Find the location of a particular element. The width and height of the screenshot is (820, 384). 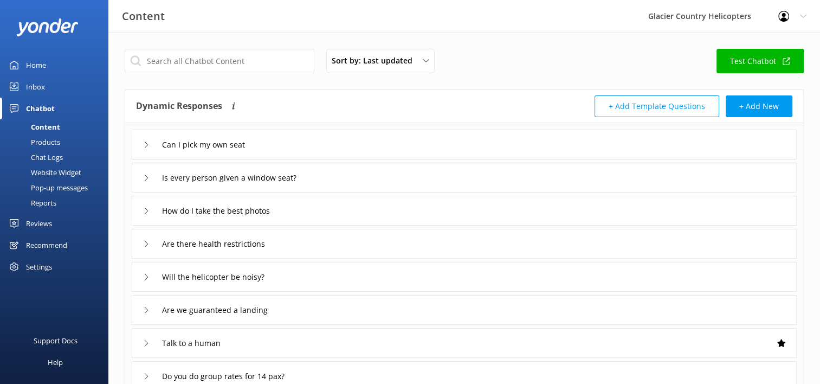

div: Help is located at coordinates (55, 362).